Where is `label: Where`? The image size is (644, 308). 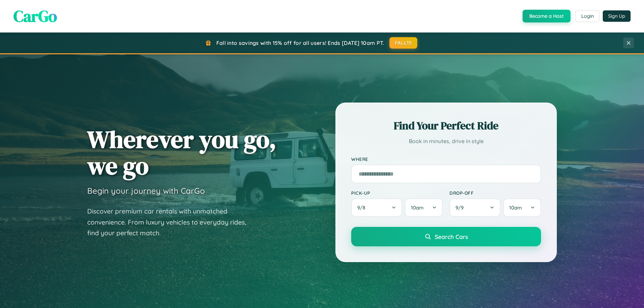
label: Where is located at coordinates (446, 159).